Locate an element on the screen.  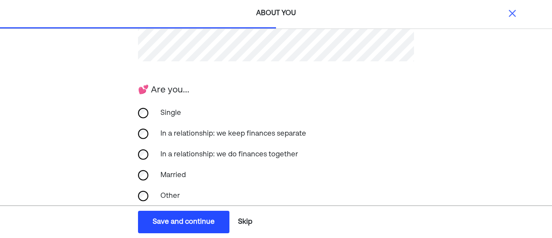
div: Other is located at coordinates (198, 196).